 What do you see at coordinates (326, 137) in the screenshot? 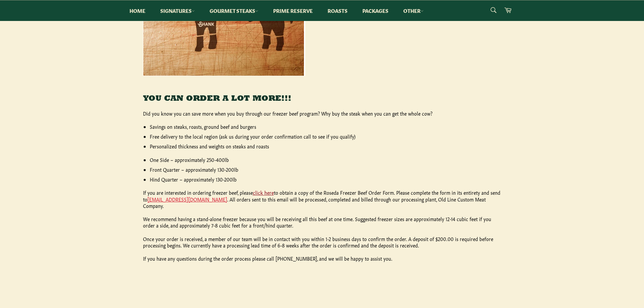
I see `li: Free delivery to the local region (ask us during your order confirmation call to see if you qualify)` at bounding box center [326, 137].